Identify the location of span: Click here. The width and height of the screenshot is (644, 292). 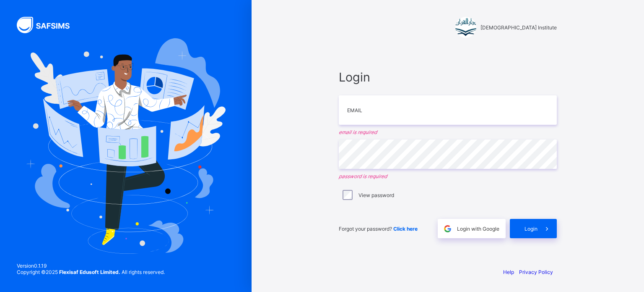
(405, 229).